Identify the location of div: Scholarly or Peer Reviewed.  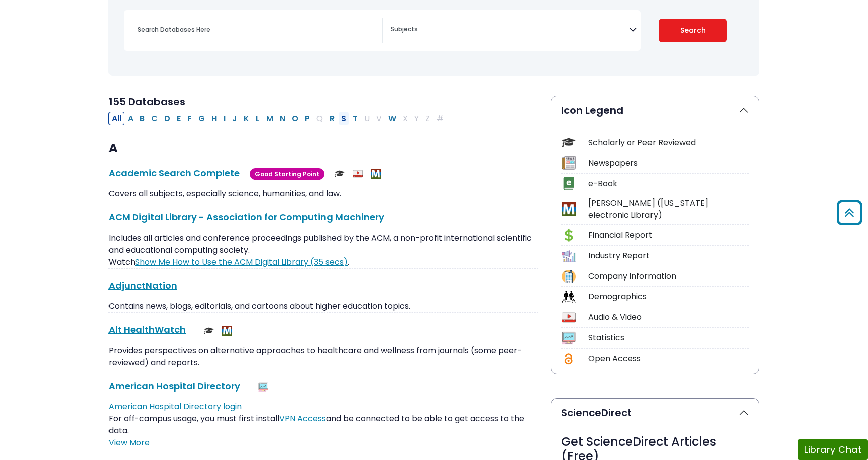
(669, 143).